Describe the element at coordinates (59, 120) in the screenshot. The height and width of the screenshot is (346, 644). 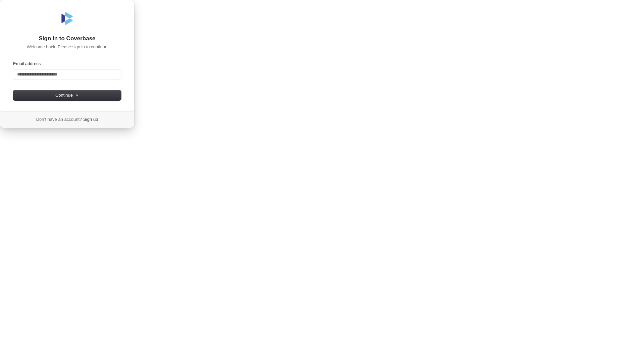
I see `span: Don’t have an account?` at that location.